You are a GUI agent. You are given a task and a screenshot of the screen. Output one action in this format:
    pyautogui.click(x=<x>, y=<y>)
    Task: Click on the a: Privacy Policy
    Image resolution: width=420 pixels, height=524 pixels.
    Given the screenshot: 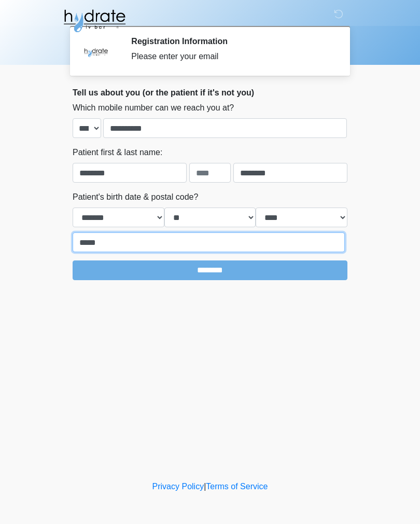 What is the action you would take?
    pyautogui.click(x=178, y=486)
    